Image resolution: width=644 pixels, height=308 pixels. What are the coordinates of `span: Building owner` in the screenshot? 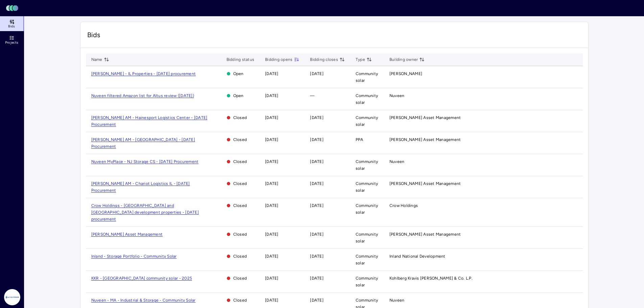 It's located at (407, 59).